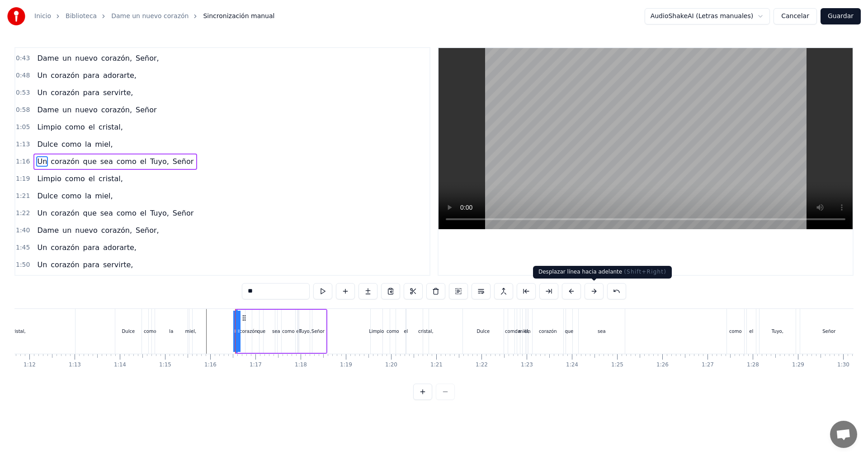  I want to click on div: 1:22, so click(481, 365).